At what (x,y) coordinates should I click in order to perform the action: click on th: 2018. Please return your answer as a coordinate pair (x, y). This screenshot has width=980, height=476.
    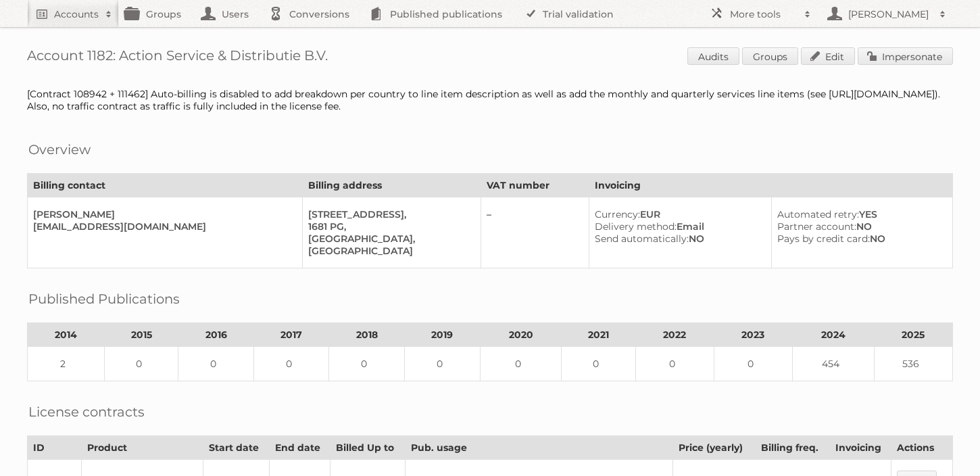
    Looking at the image, I should click on (367, 334).